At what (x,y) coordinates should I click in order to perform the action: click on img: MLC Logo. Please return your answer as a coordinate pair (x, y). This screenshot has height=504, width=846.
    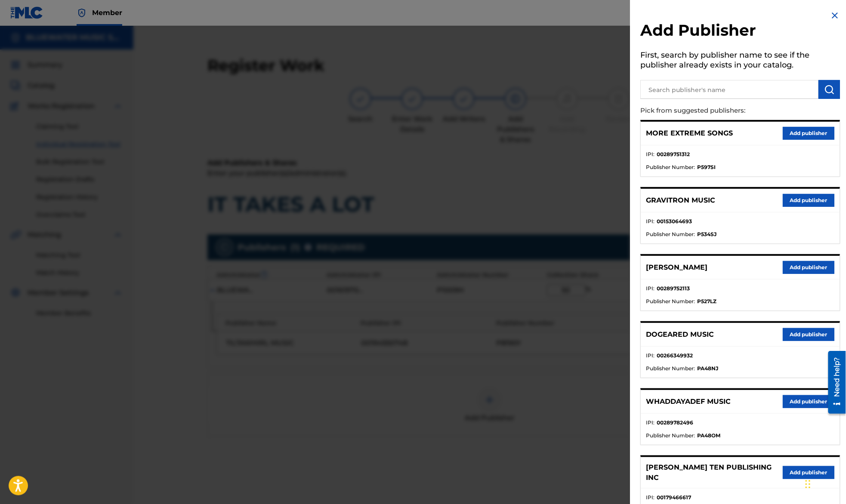
    Looking at the image, I should click on (26, 13).